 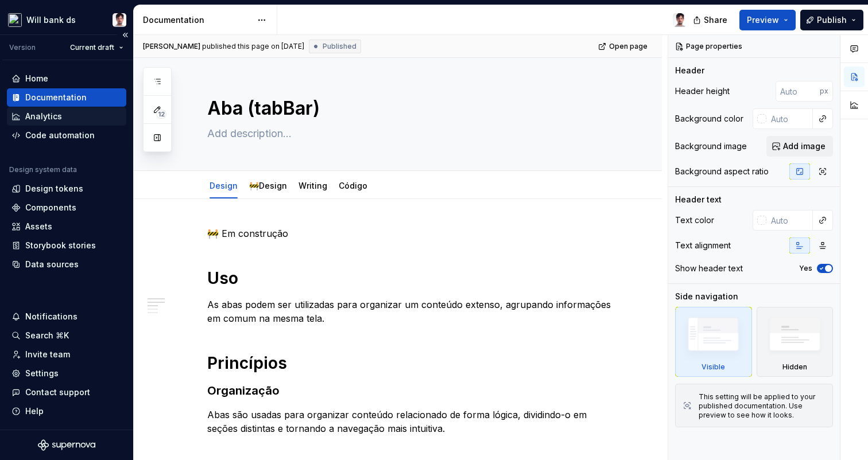 What do you see at coordinates (832, 20) in the screenshot?
I see `span: Publish` at bounding box center [832, 20].